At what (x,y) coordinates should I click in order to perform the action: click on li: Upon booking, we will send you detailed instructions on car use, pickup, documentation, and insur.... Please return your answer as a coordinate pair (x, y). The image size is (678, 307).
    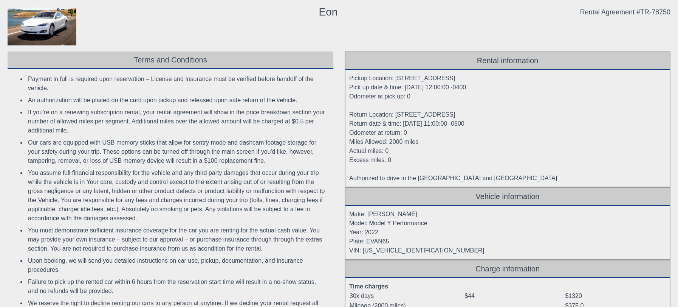
    Looking at the image, I should click on (177, 265).